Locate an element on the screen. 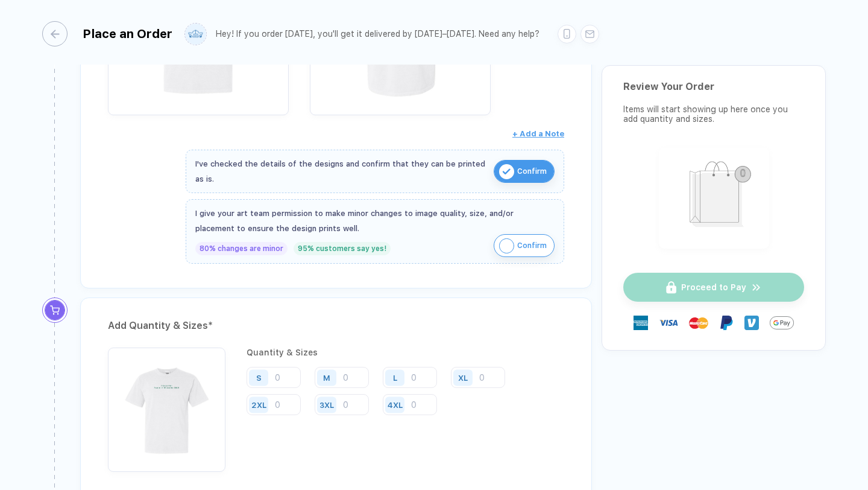  div: XL is located at coordinates (463, 377).